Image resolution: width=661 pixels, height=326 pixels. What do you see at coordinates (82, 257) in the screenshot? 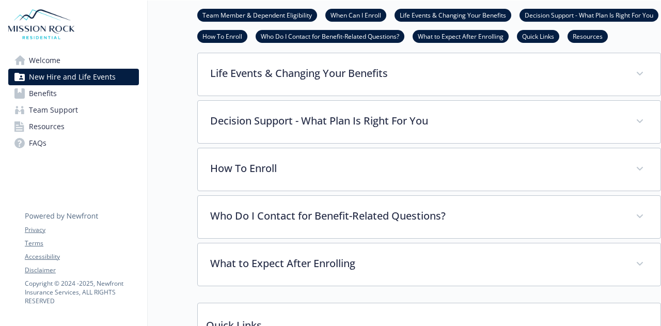
I see `a: Accessibility` at bounding box center [82, 257].